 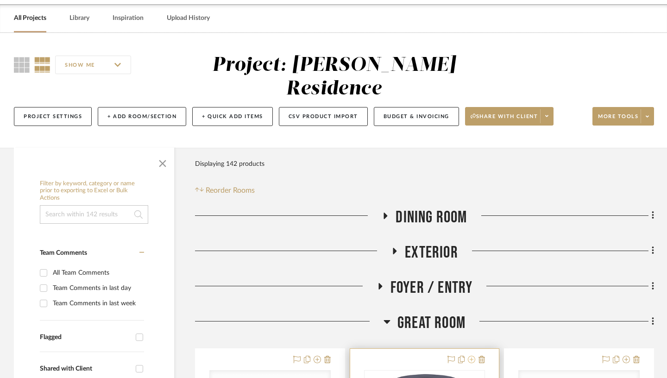 I want to click on span: Team Comments, so click(x=63, y=253).